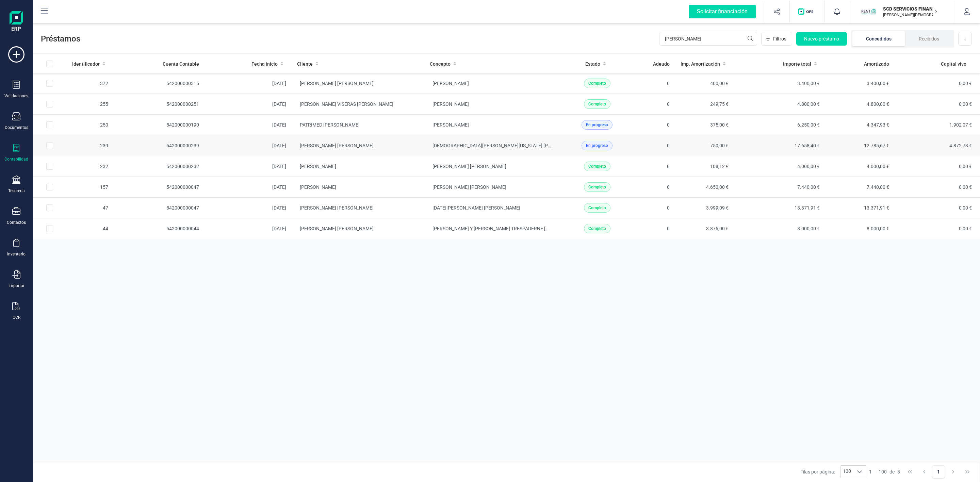  I want to click on span: Cuenta Contable, so click(181, 64).